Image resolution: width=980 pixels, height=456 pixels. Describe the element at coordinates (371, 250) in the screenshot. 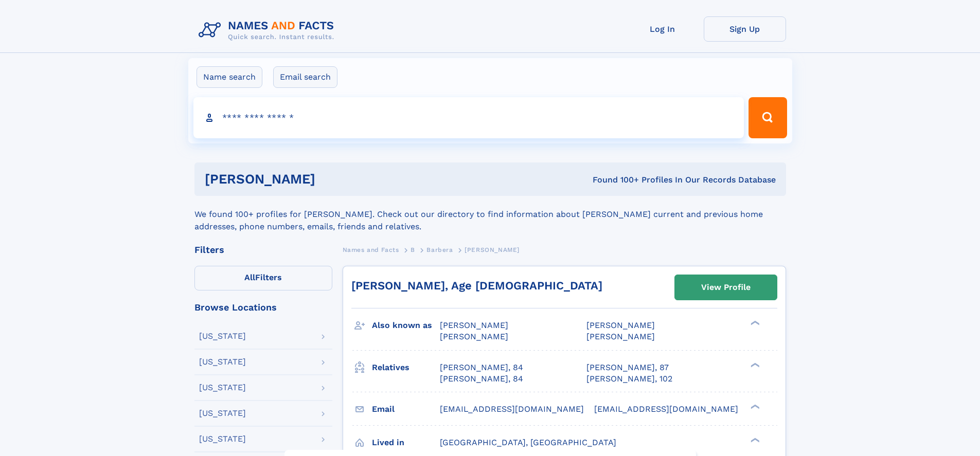

I see `a: Names and Facts` at that location.